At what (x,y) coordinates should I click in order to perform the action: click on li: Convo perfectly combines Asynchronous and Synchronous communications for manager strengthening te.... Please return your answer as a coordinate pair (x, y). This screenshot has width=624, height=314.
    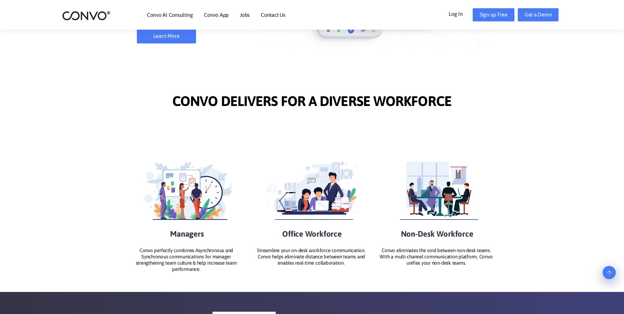
    Looking at the image, I should click on (187, 260).